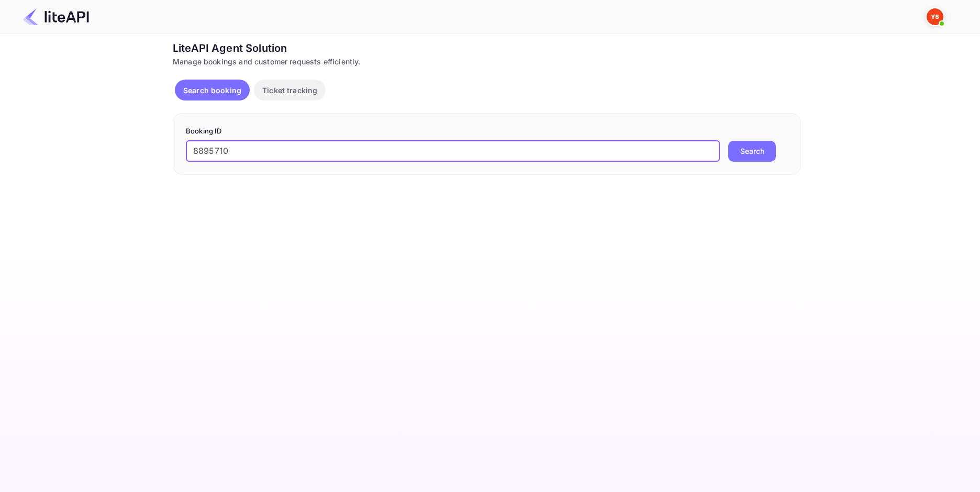  Describe the element at coordinates (487, 61) in the screenshot. I see `div: Manage bookings and customer requests efficiently.` at that location.